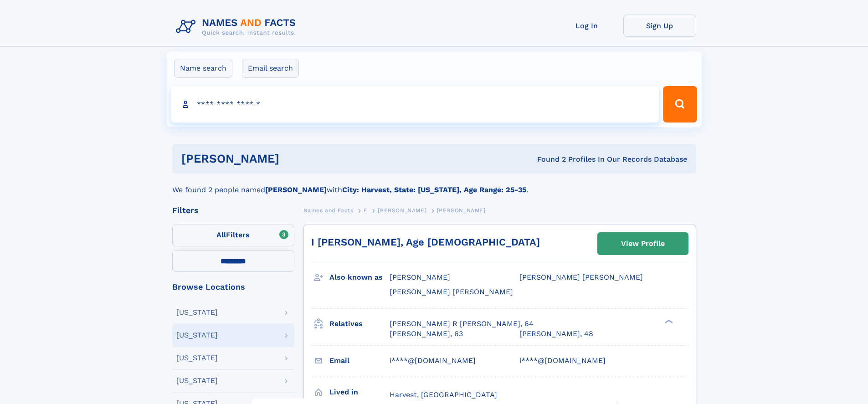 The image size is (868, 404). Describe the element at coordinates (360, 361) in the screenshot. I see `h3: Email` at that location.